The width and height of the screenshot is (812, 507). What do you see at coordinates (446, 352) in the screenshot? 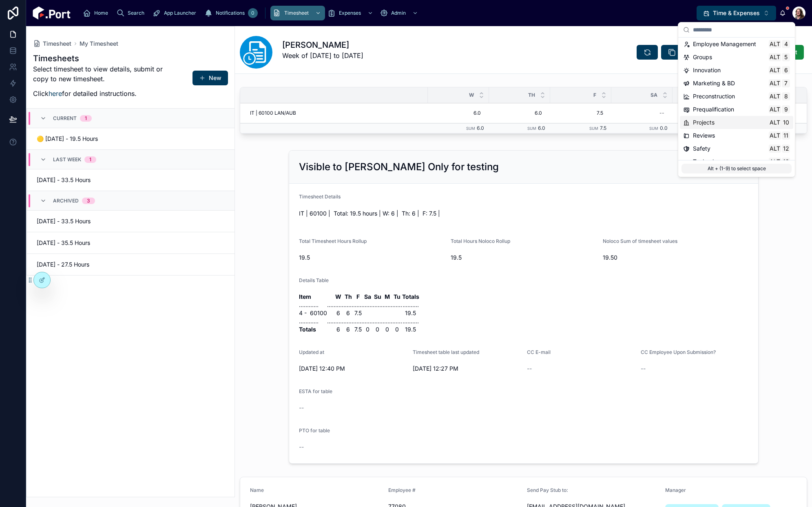
I see `span: Timesheet table last updated` at bounding box center [446, 352].